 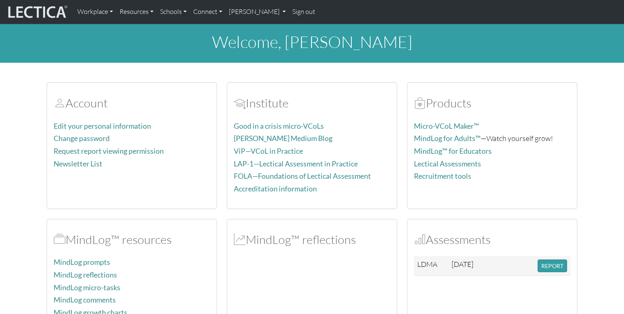 I want to click on span: Products, so click(x=420, y=103).